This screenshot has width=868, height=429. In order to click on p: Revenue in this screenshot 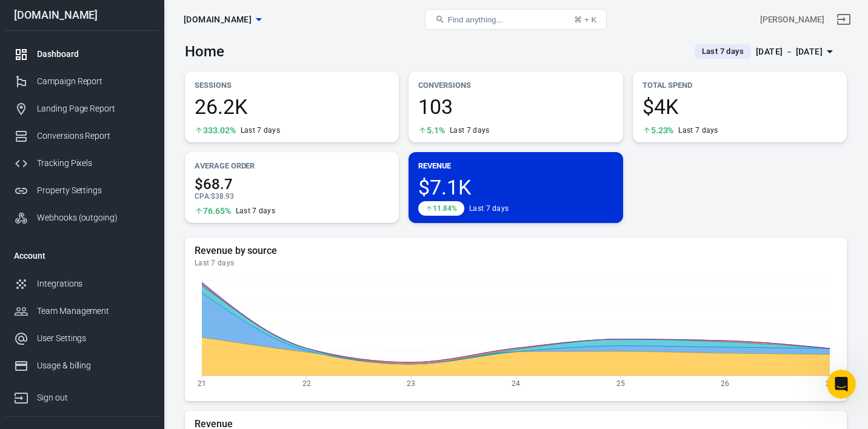, I will do `click(515, 165)`.